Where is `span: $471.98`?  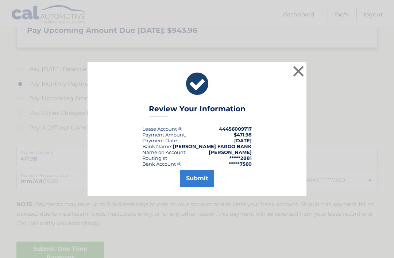 span: $471.98 is located at coordinates (243, 135).